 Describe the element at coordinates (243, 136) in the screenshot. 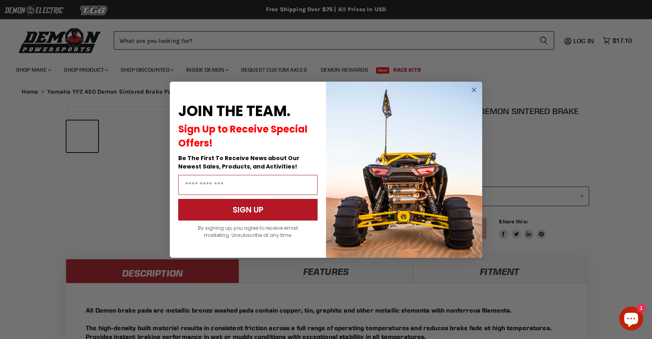

I see `span: Sign Up to Receive Special Offers!` at that location.